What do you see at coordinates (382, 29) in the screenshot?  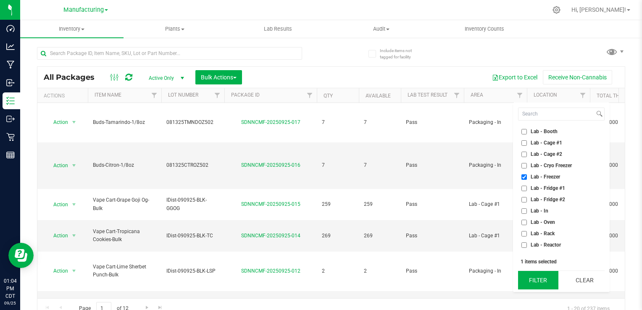 I see `span: Audit` at bounding box center [382, 29].